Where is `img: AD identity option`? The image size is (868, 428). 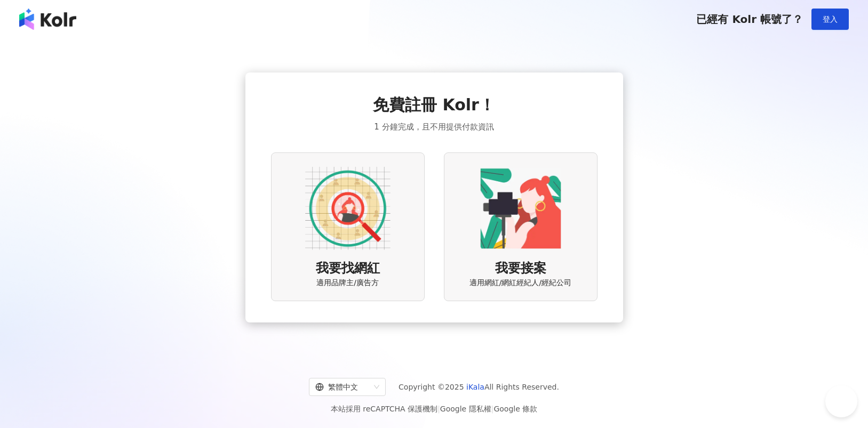 img: AD identity option is located at coordinates (348, 208).